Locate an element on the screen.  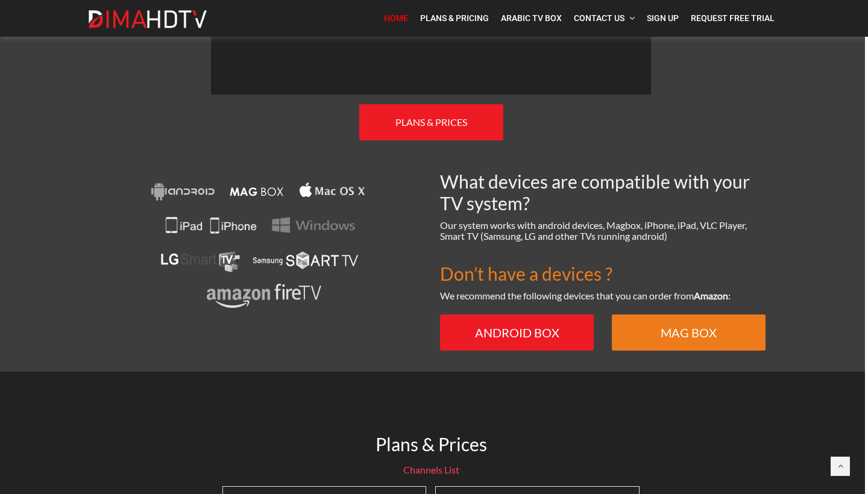
a: MAG BOX is located at coordinates (688, 333).